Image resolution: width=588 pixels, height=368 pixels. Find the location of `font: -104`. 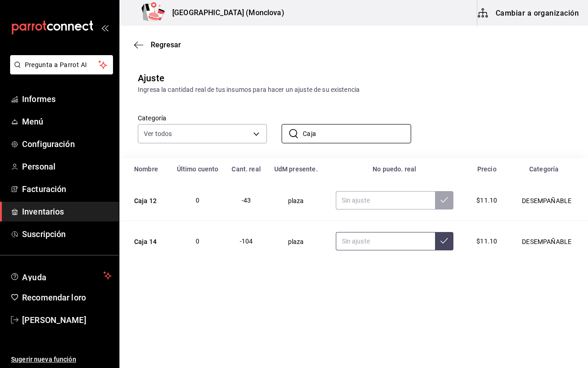

font: -104 is located at coordinates (246, 241).